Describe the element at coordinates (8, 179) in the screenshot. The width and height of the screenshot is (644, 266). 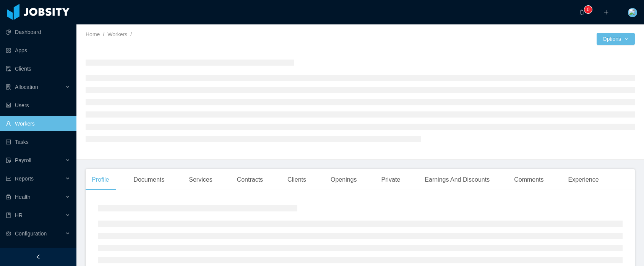
I see `i: icon: line-chart` at that location.